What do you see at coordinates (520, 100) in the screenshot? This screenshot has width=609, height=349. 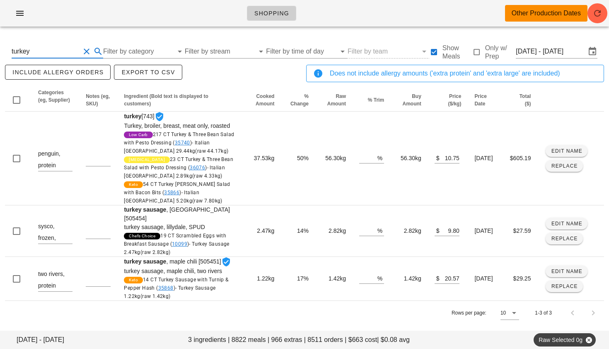 I see `th: Total ($): Not sorted. Activate to sort ascending.` at bounding box center [520, 100].